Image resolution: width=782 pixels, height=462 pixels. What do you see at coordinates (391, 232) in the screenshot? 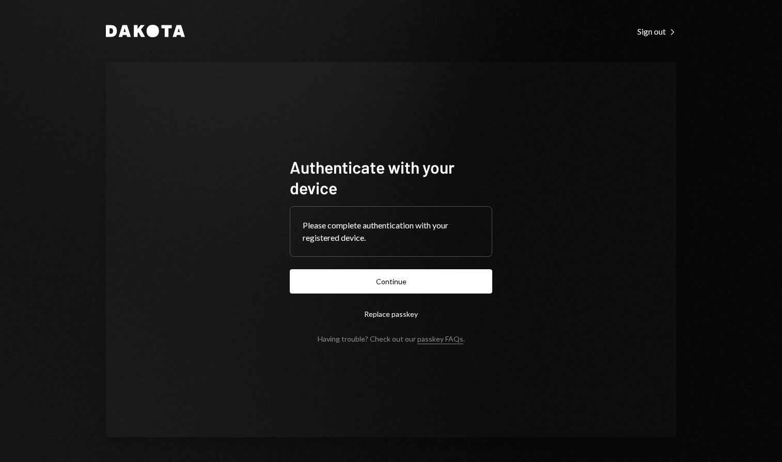
I see `div: Please complete authentication with your registered device.` at bounding box center [391, 232].